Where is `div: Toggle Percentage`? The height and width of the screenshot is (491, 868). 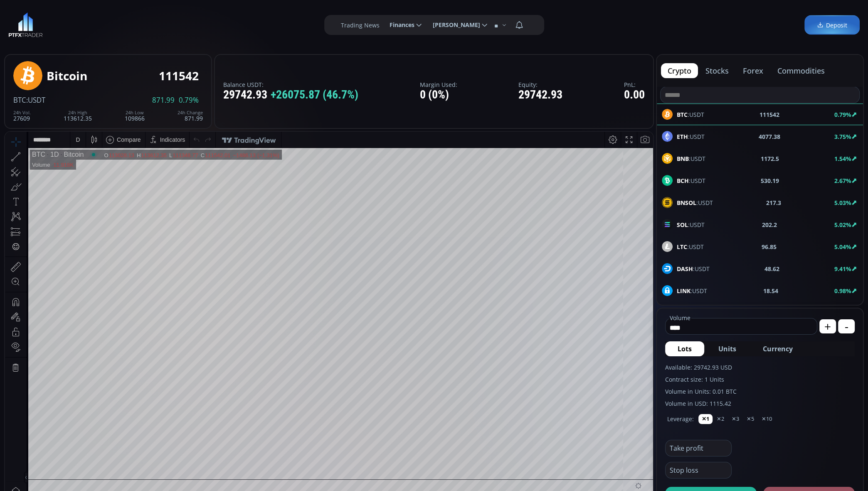
div: Toggle Percentage is located at coordinates (610, 367).